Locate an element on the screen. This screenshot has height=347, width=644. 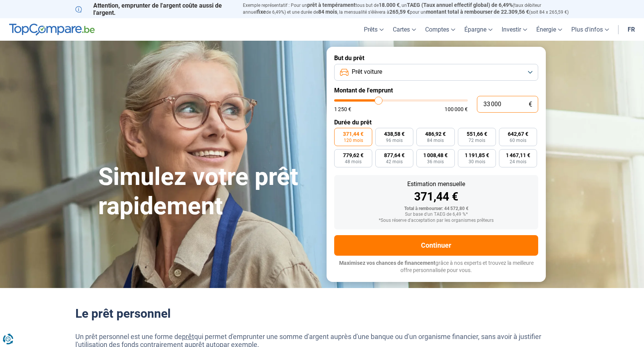
span: Maximisez vos chances de financement is located at coordinates (387, 263).